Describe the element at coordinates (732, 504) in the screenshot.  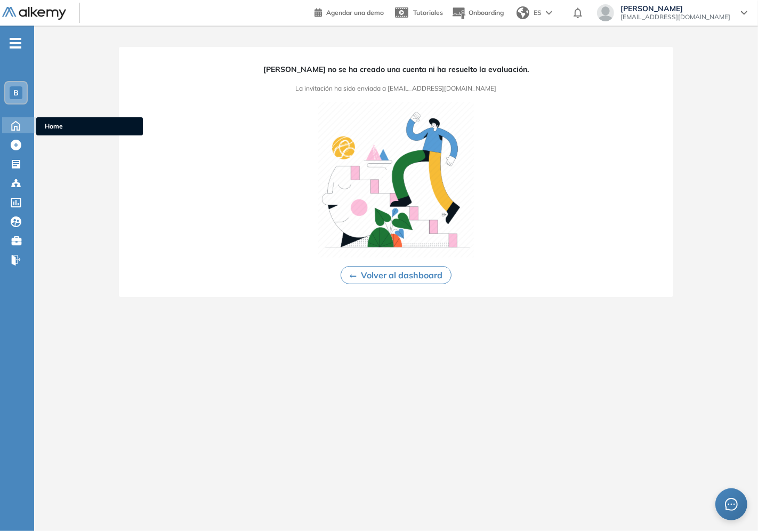
I see `span: message` at that location.